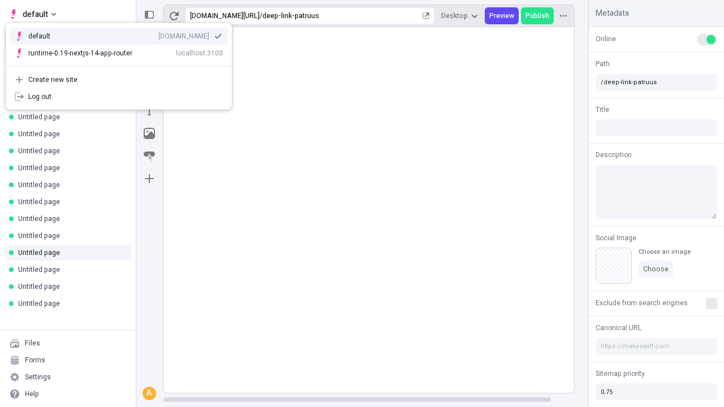 The image size is (724, 407). I want to click on button: Image, so click(149, 133).